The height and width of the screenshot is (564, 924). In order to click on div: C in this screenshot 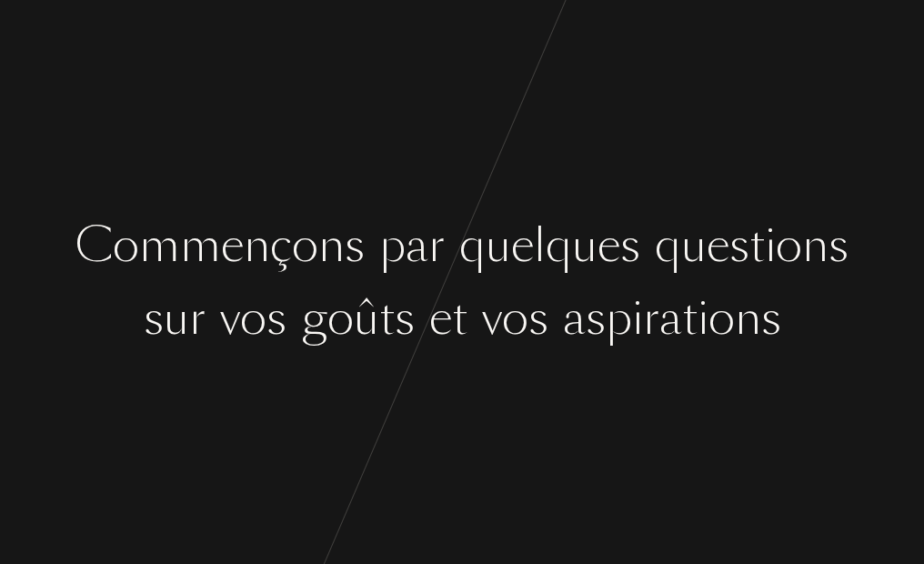, I will do `click(94, 246)`.